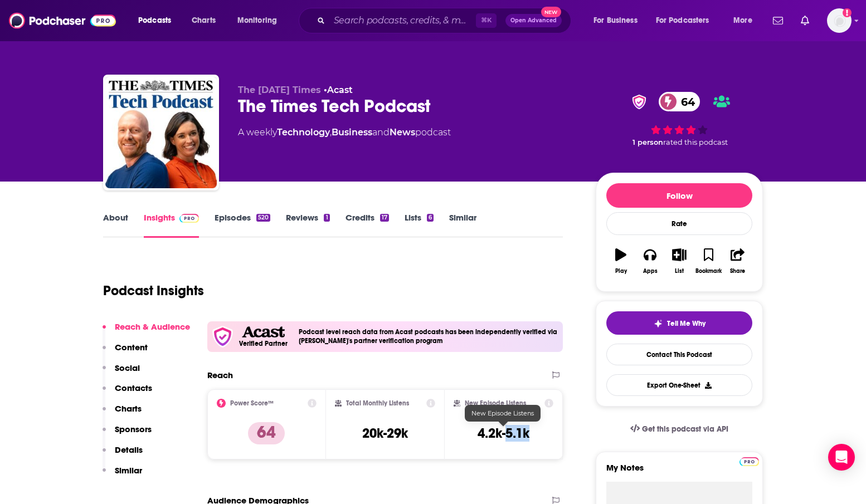  I want to click on div: Share, so click(737, 271).